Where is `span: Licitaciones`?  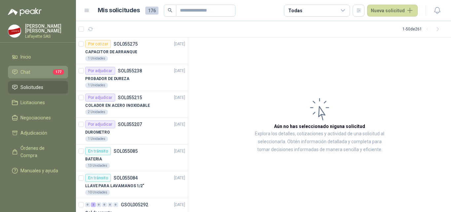
span: Licitaciones is located at coordinates (33, 102).